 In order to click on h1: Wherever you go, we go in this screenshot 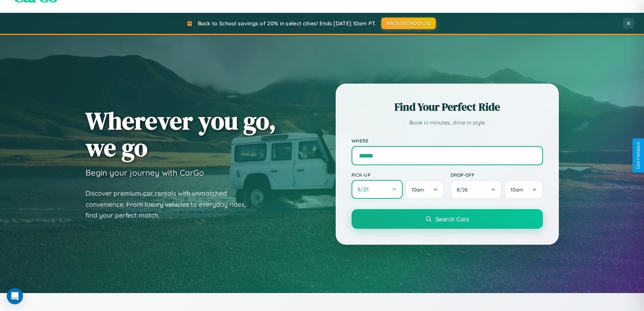, I will do `click(181, 134)`.